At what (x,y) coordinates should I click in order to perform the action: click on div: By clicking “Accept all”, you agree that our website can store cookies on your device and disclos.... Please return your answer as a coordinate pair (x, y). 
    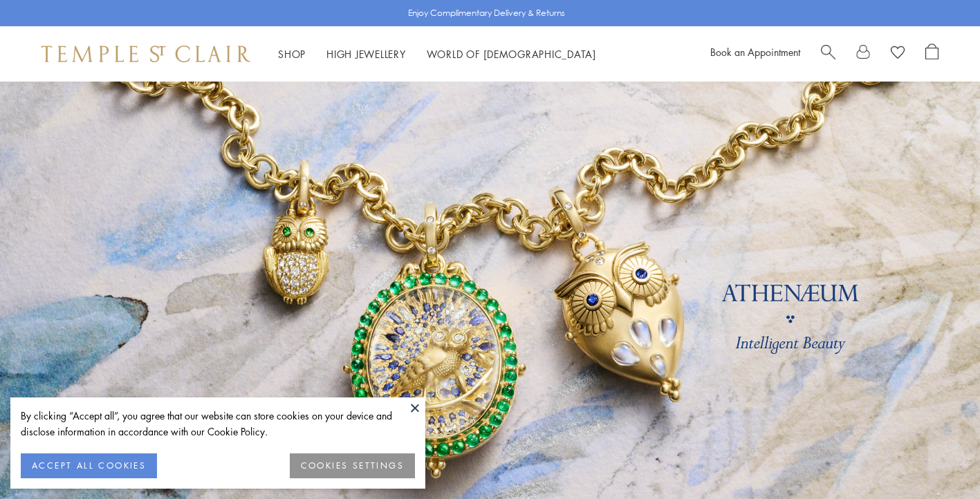
    Looking at the image, I should click on (218, 424).